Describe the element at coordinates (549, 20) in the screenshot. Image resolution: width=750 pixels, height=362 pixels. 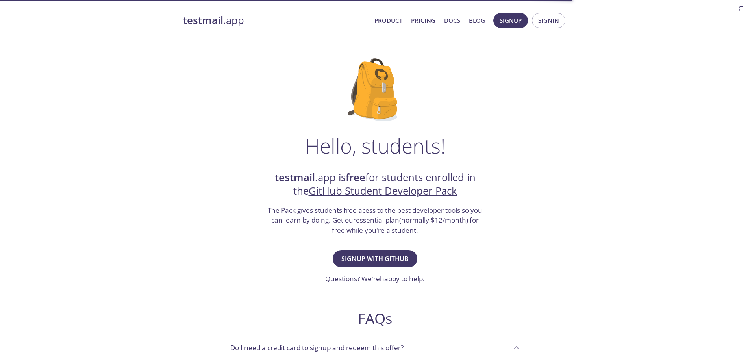
I see `button: Signin` at that location.